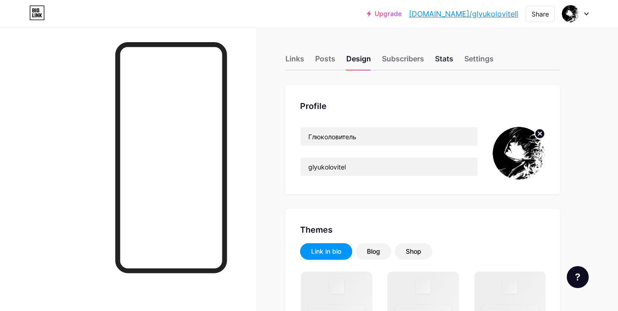 The height and width of the screenshot is (311, 618). What do you see at coordinates (373, 251) in the screenshot?
I see `div: Blog` at bounding box center [373, 251].